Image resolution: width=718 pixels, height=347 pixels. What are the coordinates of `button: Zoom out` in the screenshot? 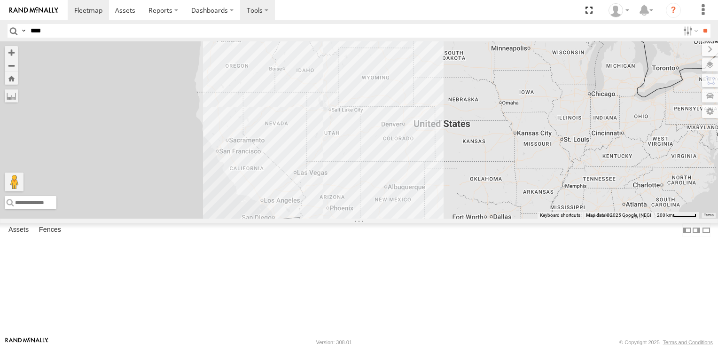 It's located at (11, 65).